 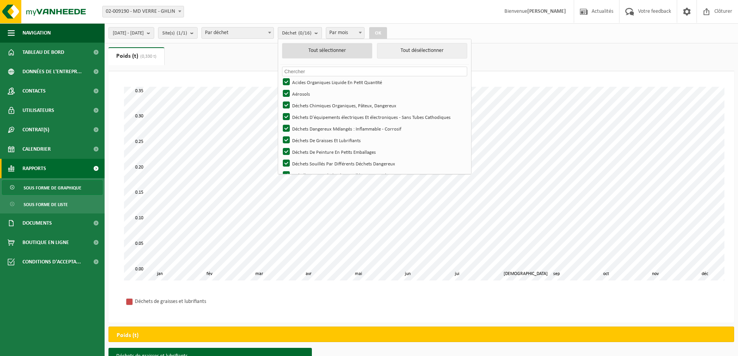 I want to click on span: Navigation, so click(x=36, y=33).